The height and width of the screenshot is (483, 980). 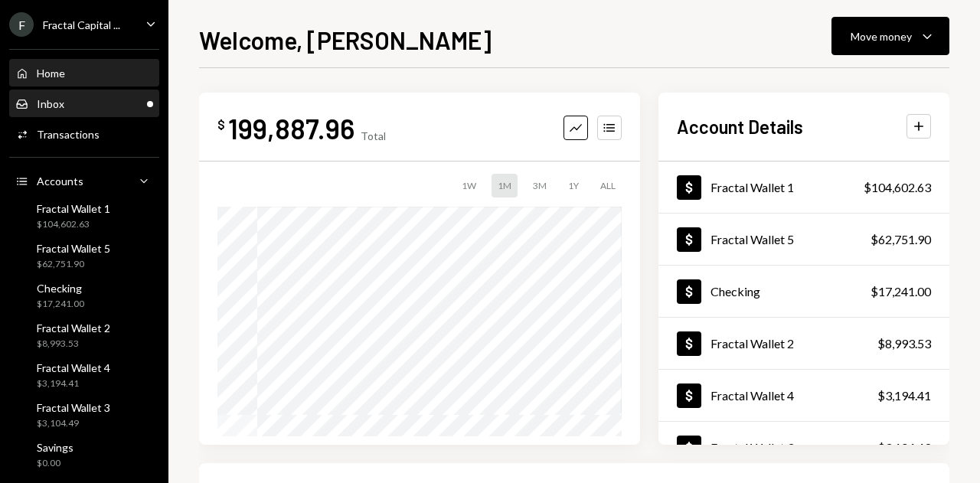 I want to click on div: ALL, so click(x=608, y=185).